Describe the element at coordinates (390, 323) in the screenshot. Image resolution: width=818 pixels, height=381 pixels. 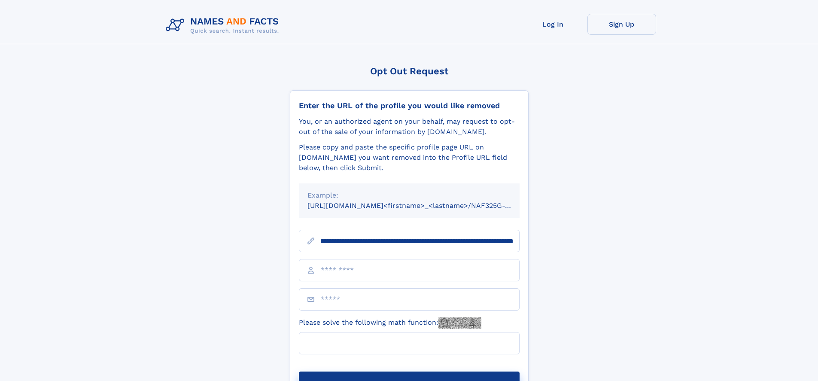
I see `label: Please solve the following math function:` at that location.